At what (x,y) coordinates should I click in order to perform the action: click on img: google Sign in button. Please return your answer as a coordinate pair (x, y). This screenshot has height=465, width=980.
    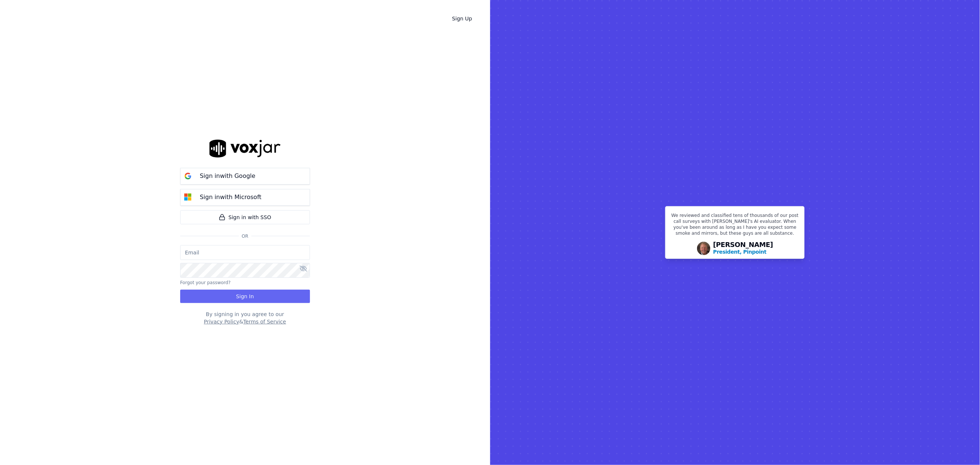
    Looking at the image, I should click on (188, 176).